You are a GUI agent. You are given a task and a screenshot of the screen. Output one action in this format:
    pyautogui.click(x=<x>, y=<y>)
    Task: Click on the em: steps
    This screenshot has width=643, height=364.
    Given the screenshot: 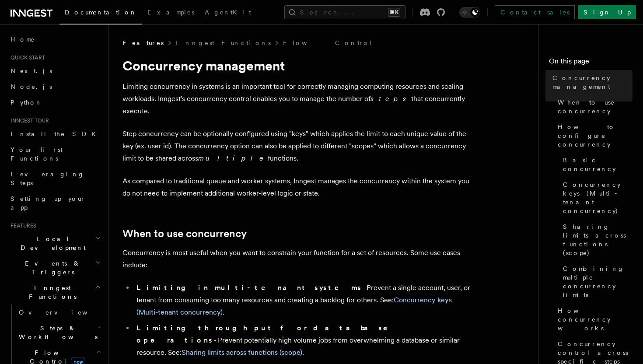 What is the action you would take?
    pyautogui.click(x=391, y=99)
    